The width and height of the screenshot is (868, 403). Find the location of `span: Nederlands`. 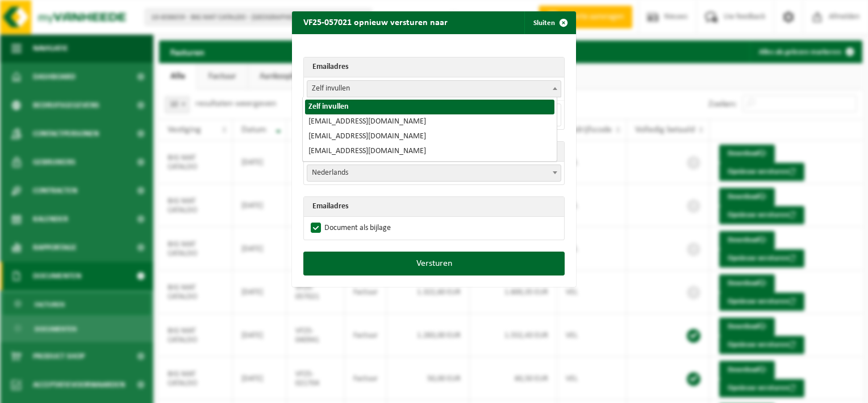

span: Nederlands is located at coordinates (434, 173).